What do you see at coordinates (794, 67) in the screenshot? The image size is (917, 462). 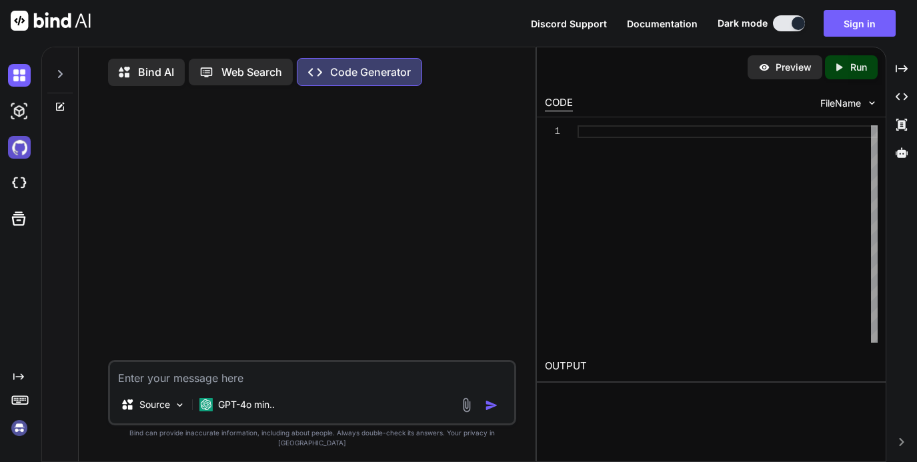 I see `p: Preview` at bounding box center [794, 67].